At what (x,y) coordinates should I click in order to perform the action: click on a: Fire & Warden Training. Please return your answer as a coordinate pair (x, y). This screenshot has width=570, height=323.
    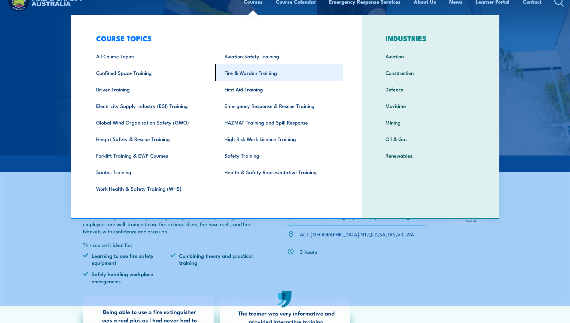
    Looking at the image, I should click on (279, 72).